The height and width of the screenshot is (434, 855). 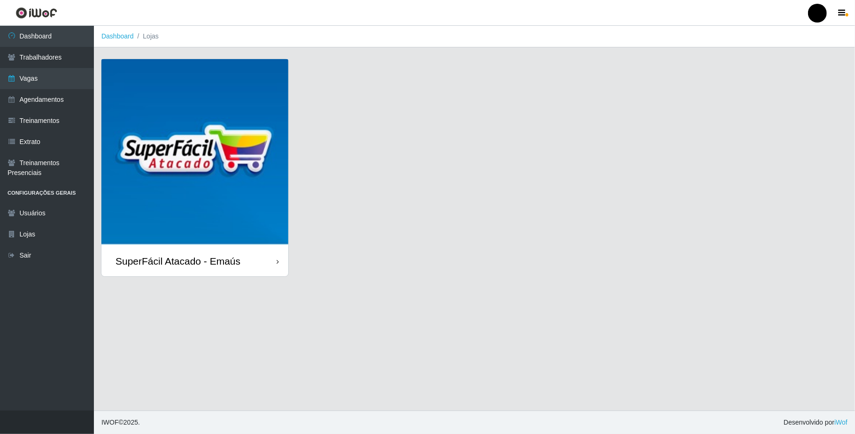 I want to click on span: © 2025 ., so click(x=121, y=422).